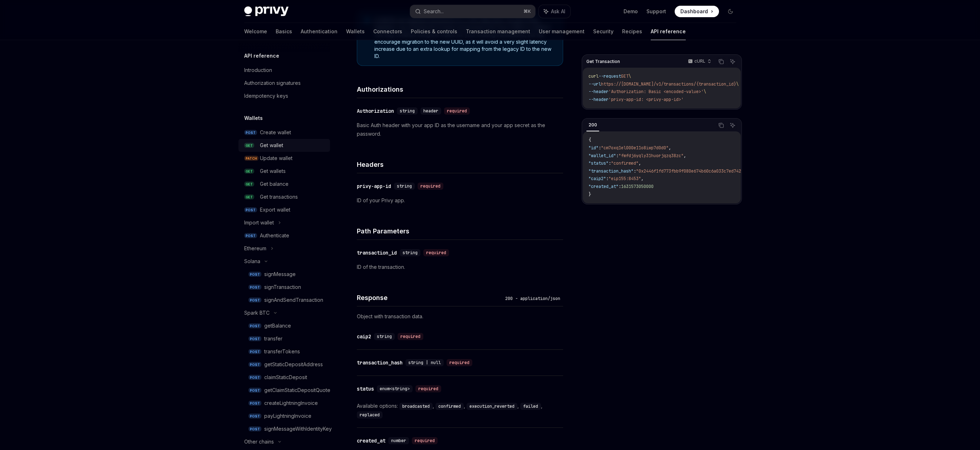 This screenshot has width=980, height=450. I want to click on div: caip2, so click(364, 336).